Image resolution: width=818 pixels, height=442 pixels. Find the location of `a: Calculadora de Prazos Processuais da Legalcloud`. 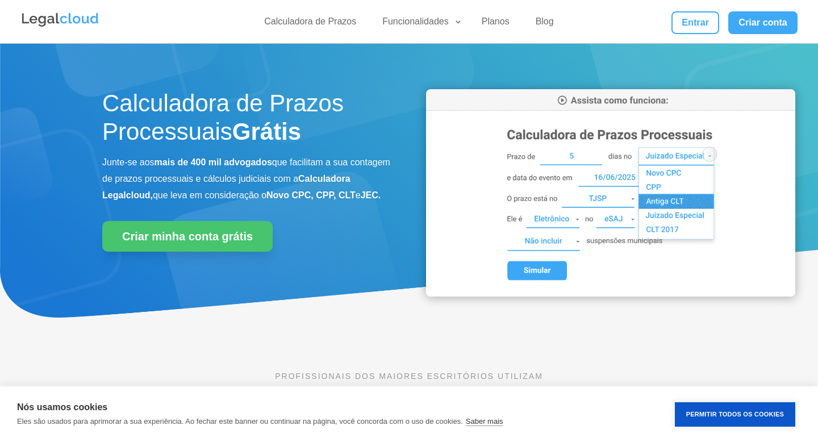

a: Calculadora de Prazos Processuais da Legalcloud is located at coordinates (610, 293).